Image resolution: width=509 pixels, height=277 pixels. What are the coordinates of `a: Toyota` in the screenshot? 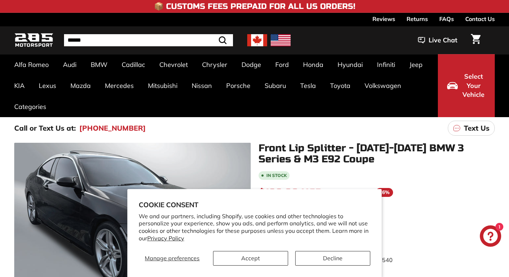 It's located at (340, 85).